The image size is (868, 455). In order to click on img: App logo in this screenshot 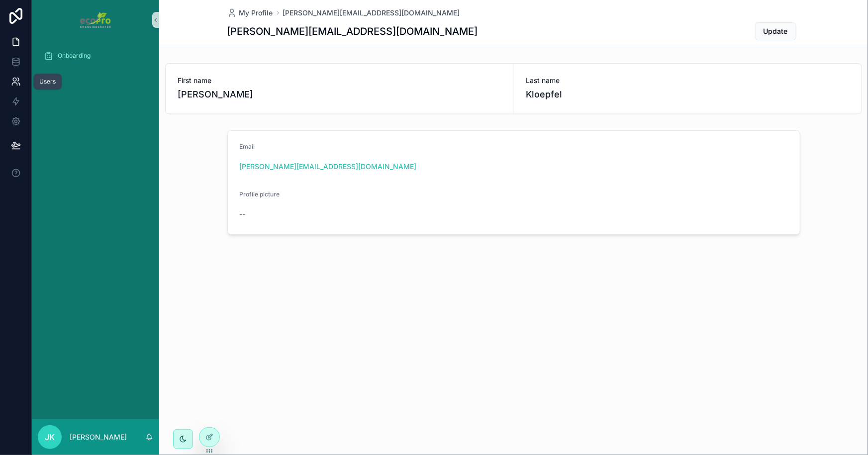, I will do `click(95, 20)`.